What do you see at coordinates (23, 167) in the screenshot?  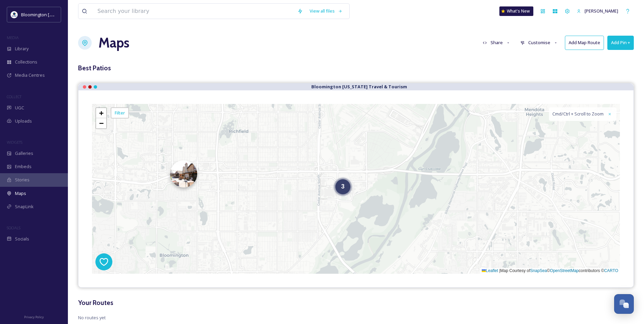 I see `span: Embeds` at bounding box center [23, 167].